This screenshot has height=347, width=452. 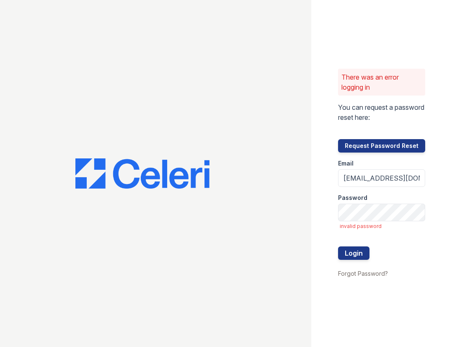 I want to click on p: There was an error logging in, so click(x=381, y=82).